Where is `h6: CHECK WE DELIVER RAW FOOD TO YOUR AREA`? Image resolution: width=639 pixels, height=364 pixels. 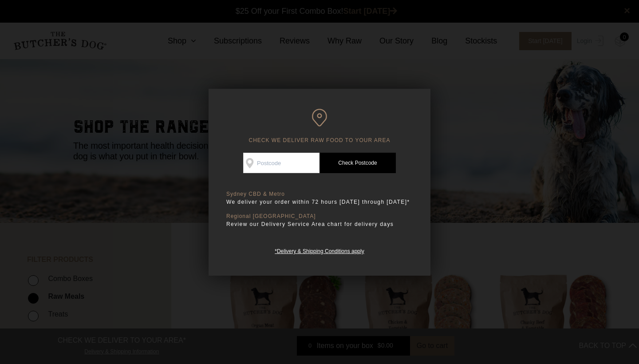 h6: CHECK WE DELIVER RAW FOOD TO YOUR AREA is located at coordinates (320, 126).